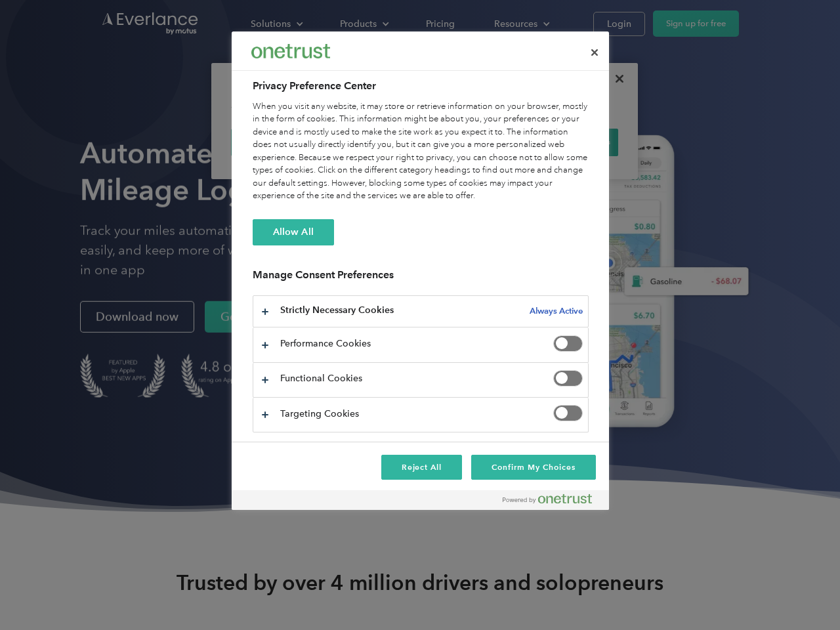 The height and width of the screenshot is (630, 840). What do you see at coordinates (420, 270) in the screenshot?
I see `div: Privacy Preference Center` at bounding box center [420, 270].